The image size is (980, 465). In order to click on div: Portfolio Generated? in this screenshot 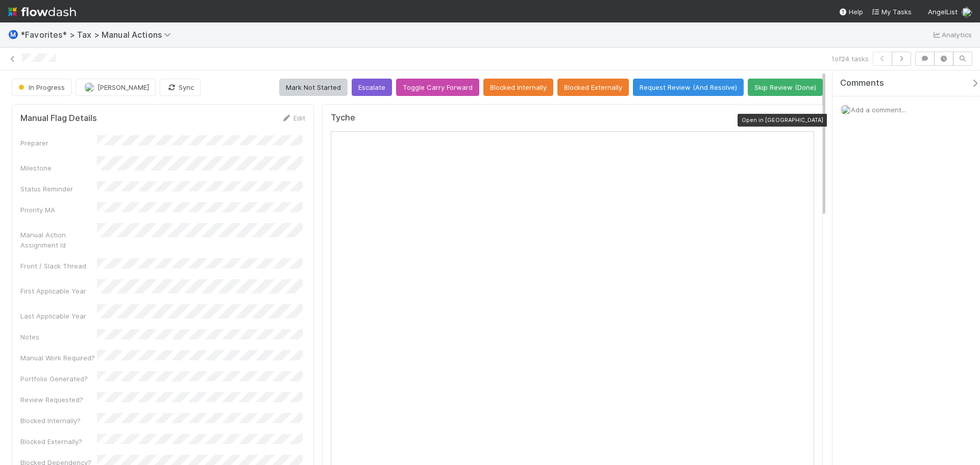, I will do `click(59, 378)`.